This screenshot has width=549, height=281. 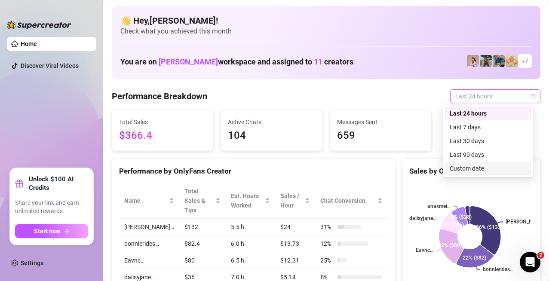 I want to click on span: 104, so click(x=271, y=136).